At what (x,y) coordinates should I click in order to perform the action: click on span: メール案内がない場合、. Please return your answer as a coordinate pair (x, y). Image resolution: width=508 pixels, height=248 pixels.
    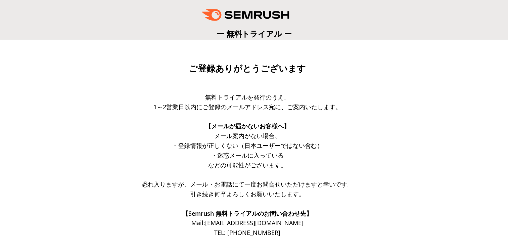
    Looking at the image, I should click on (248, 136).